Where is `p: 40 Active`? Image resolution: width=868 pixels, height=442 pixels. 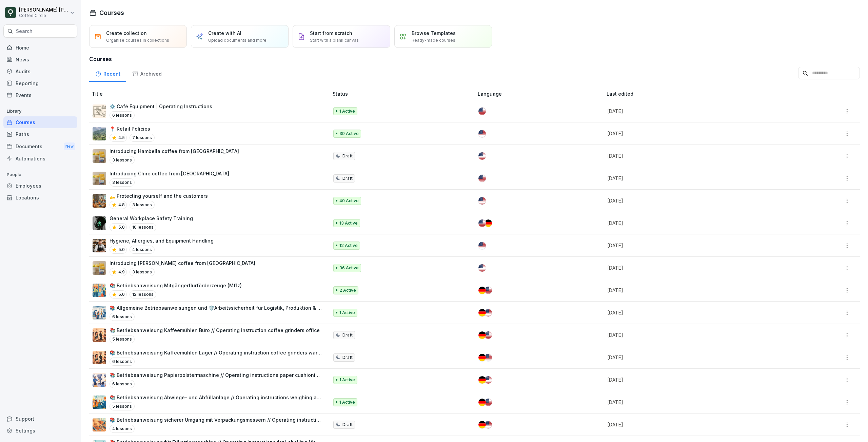
p: 40 Active is located at coordinates (348, 201).